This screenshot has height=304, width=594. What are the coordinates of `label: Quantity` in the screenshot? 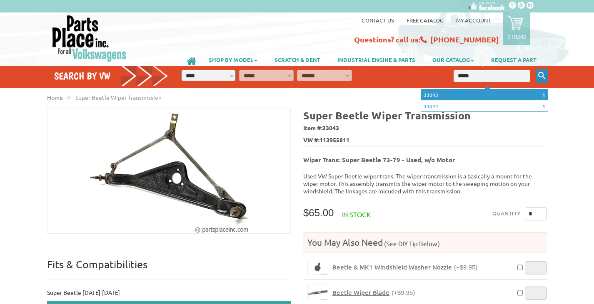 It's located at (506, 214).